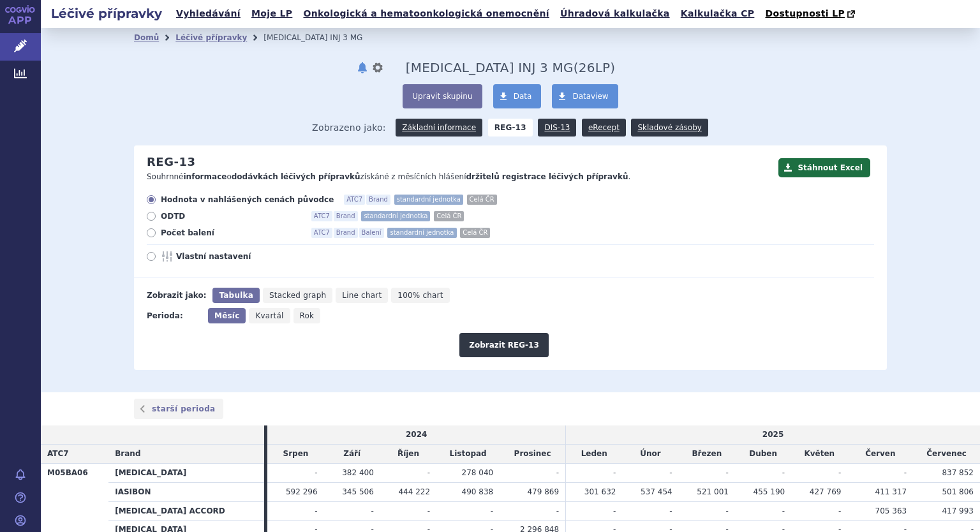 This screenshot has height=532, width=980. I want to click on span: 705 363, so click(891, 511).